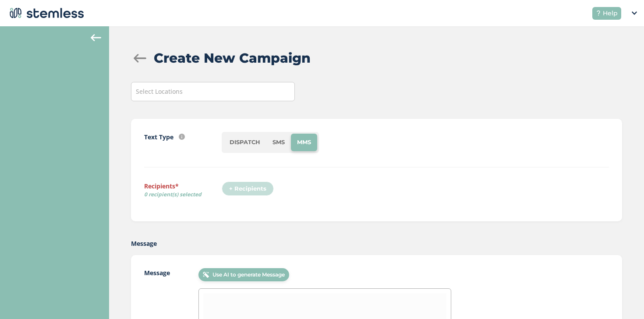  I want to click on li: DISPATCH, so click(245, 142).